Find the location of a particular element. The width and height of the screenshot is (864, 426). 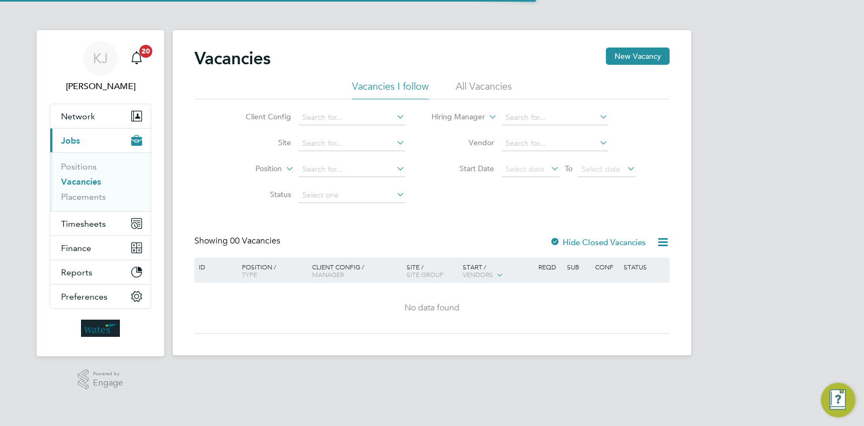

span: 20 is located at coordinates (146, 51).